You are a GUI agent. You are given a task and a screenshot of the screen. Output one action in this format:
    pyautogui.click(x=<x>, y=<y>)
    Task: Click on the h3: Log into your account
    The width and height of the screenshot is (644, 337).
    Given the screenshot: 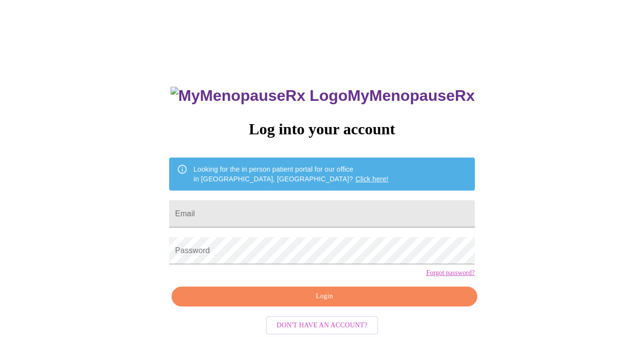 What is the action you would take?
    pyautogui.click(x=322, y=129)
    